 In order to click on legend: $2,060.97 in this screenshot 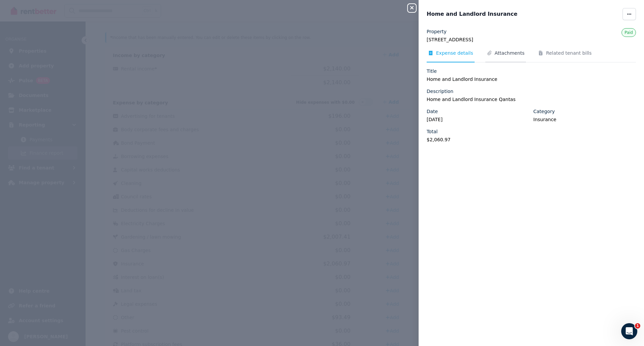, I will do `click(478, 140)`.